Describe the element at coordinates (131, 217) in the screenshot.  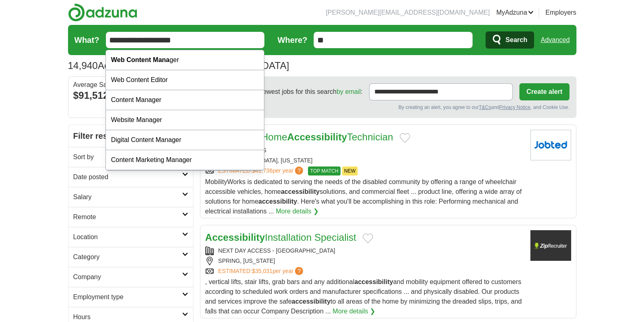
I see `a: Remote` at that location.